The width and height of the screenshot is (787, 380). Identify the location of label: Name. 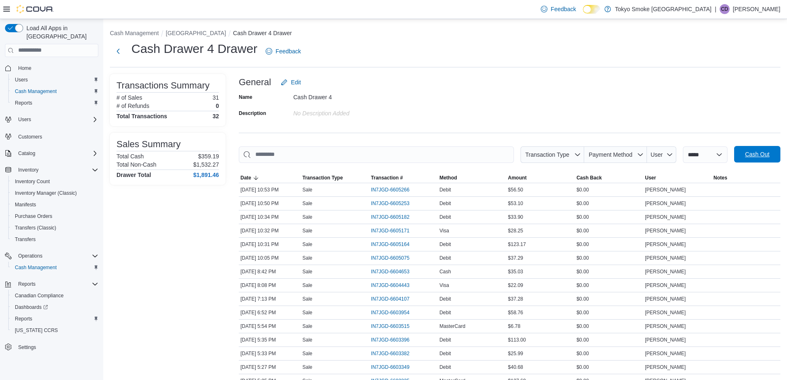
(245, 97).